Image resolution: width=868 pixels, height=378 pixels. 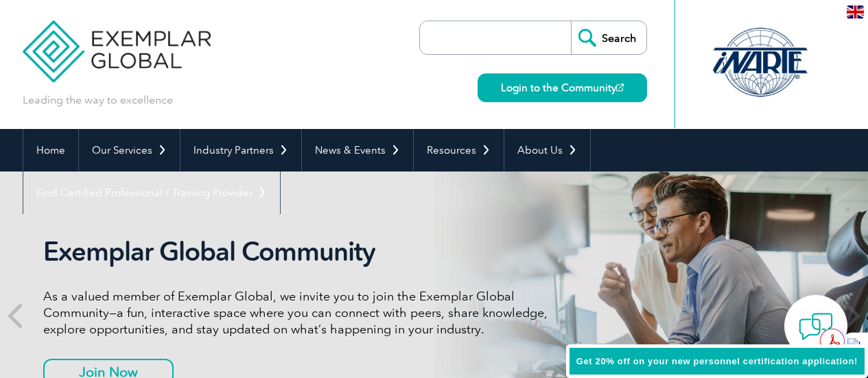 I want to click on a: Login to the Community, so click(x=563, y=88).